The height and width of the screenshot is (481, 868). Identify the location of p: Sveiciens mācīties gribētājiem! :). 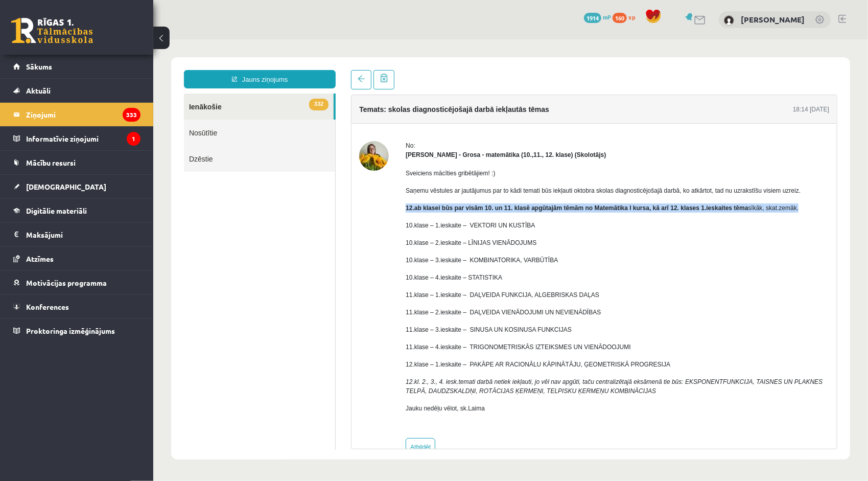
(464, 134).